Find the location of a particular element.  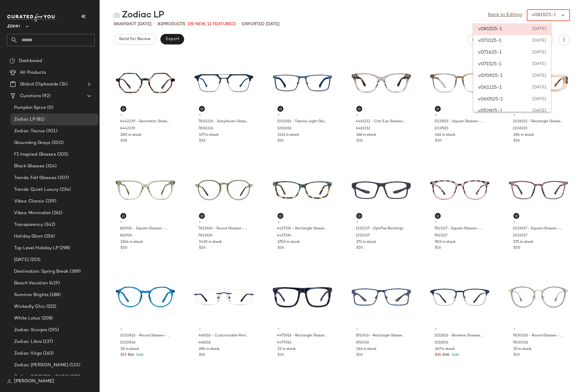

span: Zodiac: Libra is located at coordinates (28, 342).